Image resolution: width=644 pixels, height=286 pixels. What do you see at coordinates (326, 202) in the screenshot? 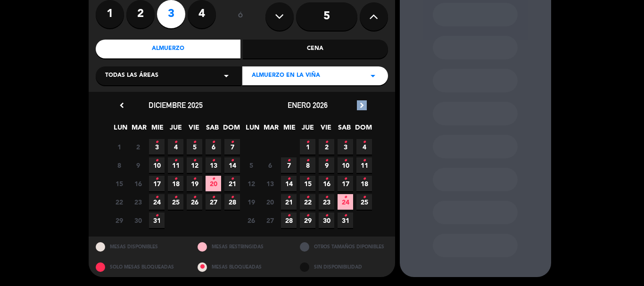
I see `span: 23` at bounding box center [326, 202].